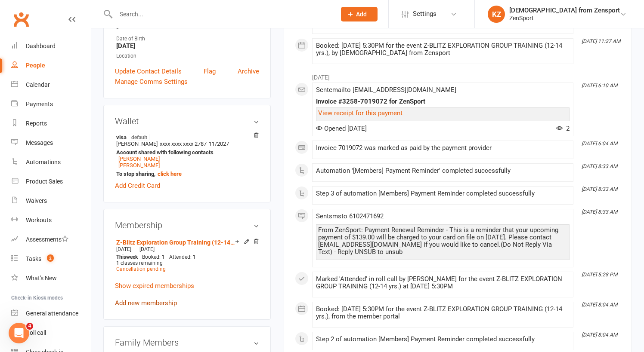 The image size is (644, 352). I want to click on a: Product Sales, so click(51, 181).